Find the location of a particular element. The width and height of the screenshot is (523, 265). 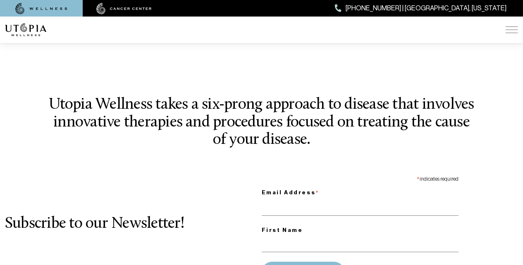

label: First Name is located at coordinates (360, 230).